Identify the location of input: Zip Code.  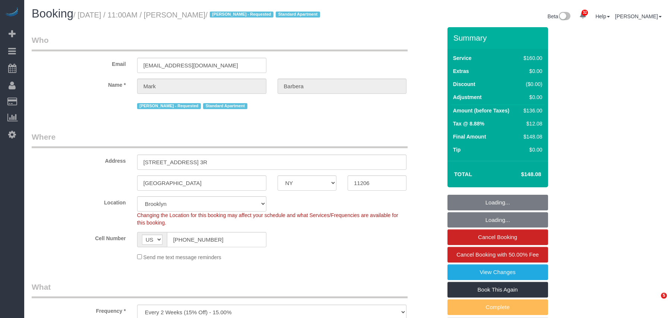
(377, 183).